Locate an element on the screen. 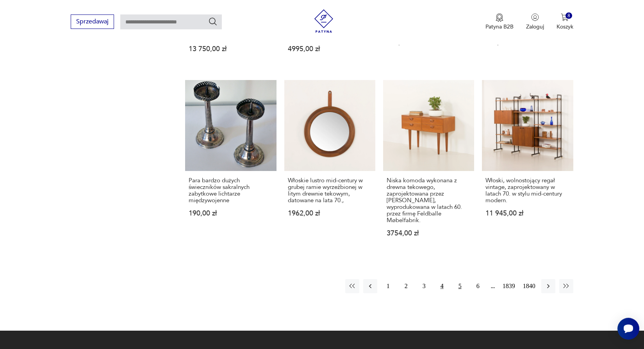 Image resolution: width=644 pixels, height=349 pixels. p: 11 945,00 zł is located at coordinates (527, 213).